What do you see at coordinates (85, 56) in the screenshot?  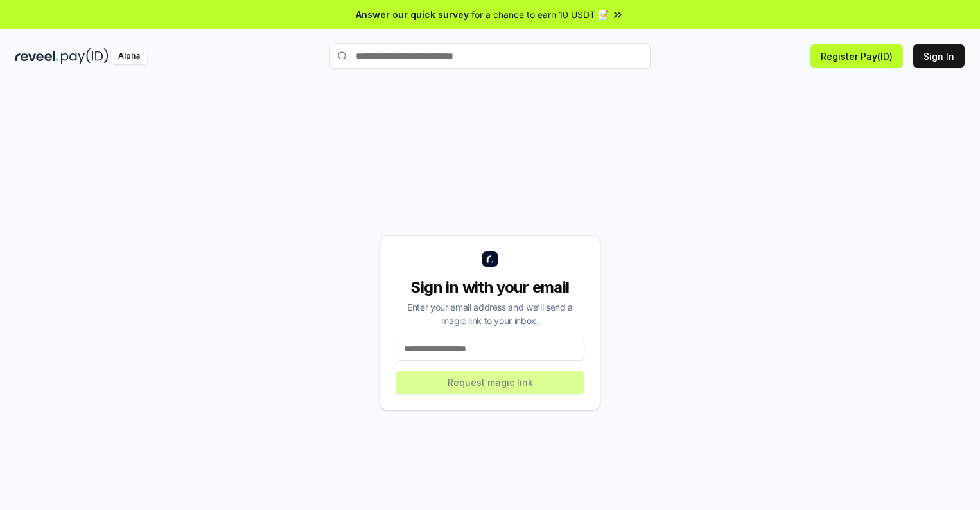 I see `img: pay_id` at bounding box center [85, 56].